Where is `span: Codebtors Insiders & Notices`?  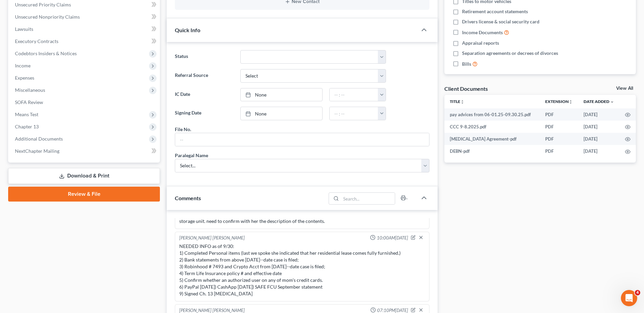
span: Codebtors Insiders & Notices is located at coordinates (46, 53).